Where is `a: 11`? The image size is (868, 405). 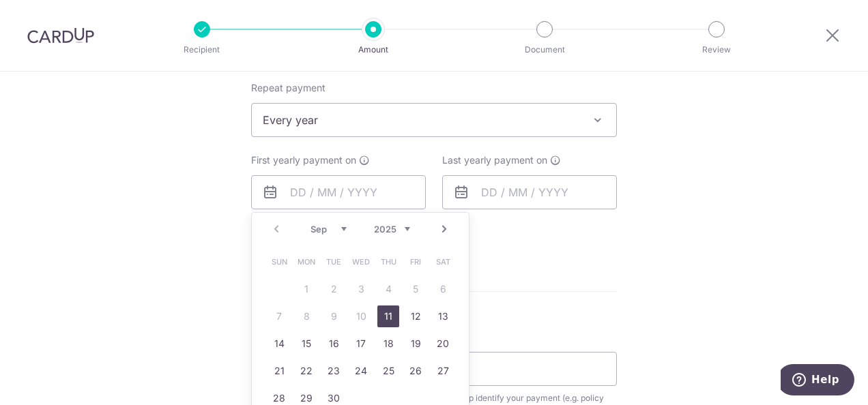 a: 11 is located at coordinates (388, 317).